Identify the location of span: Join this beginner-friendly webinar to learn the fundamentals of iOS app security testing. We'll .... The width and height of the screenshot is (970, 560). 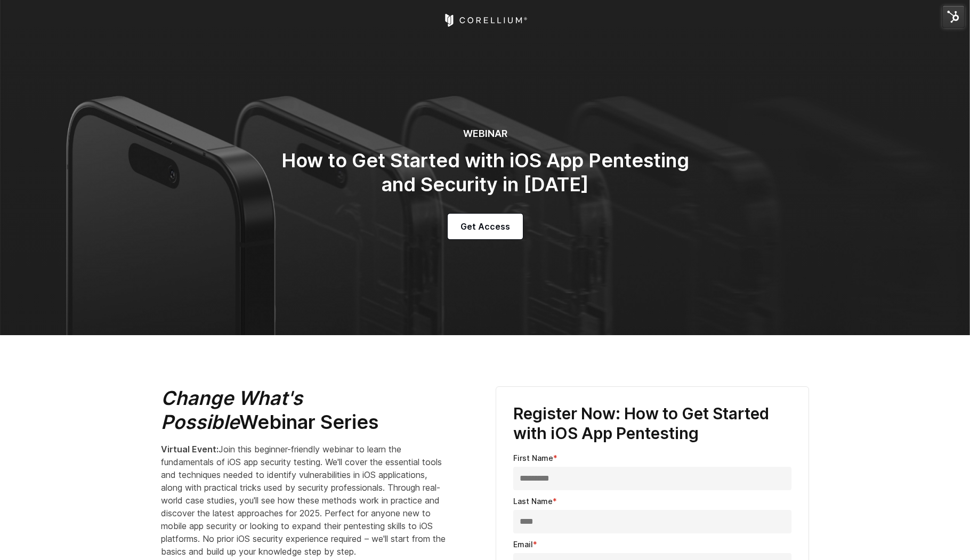
(303, 500).